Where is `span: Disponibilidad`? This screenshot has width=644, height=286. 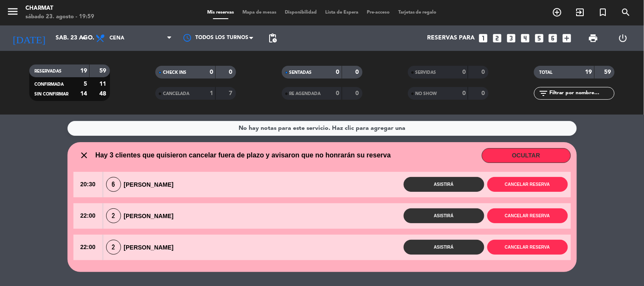
span: Disponibilidad is located at coordinates (301, 12).